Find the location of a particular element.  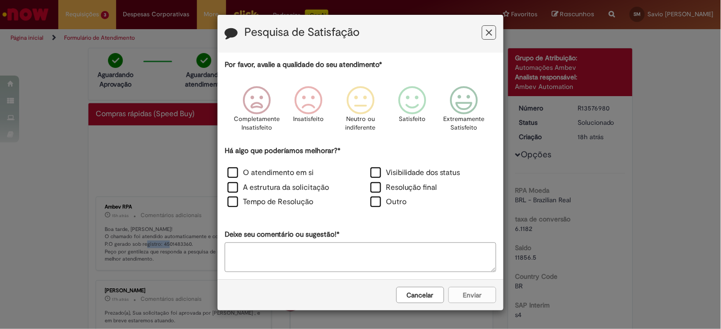

p: Insatisfeito is located at coordinates (309, 119).